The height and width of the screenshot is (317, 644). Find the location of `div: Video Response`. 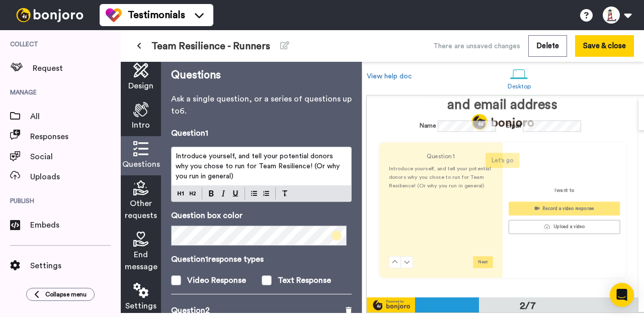

div: Video Response is located at coordinates (216, 281).